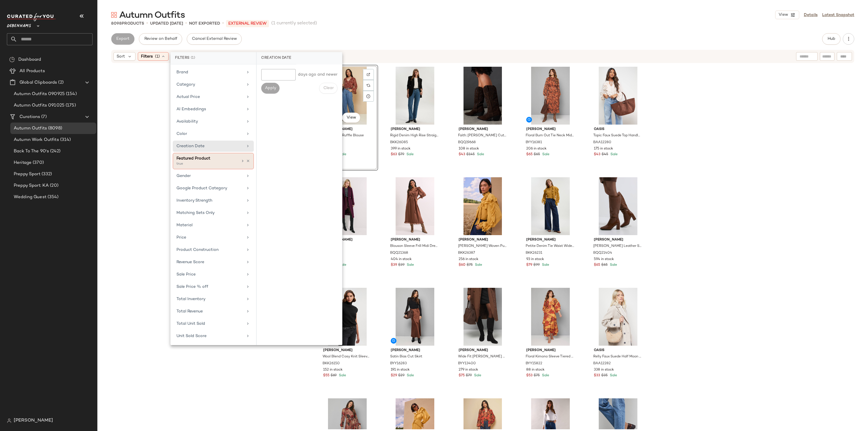 Image resolution: width=868 pixels, height=431 pixels. What do you see at coordinates (604, 375) in the screenshot?
I see `span: $35` at bounding box center [604, 375].